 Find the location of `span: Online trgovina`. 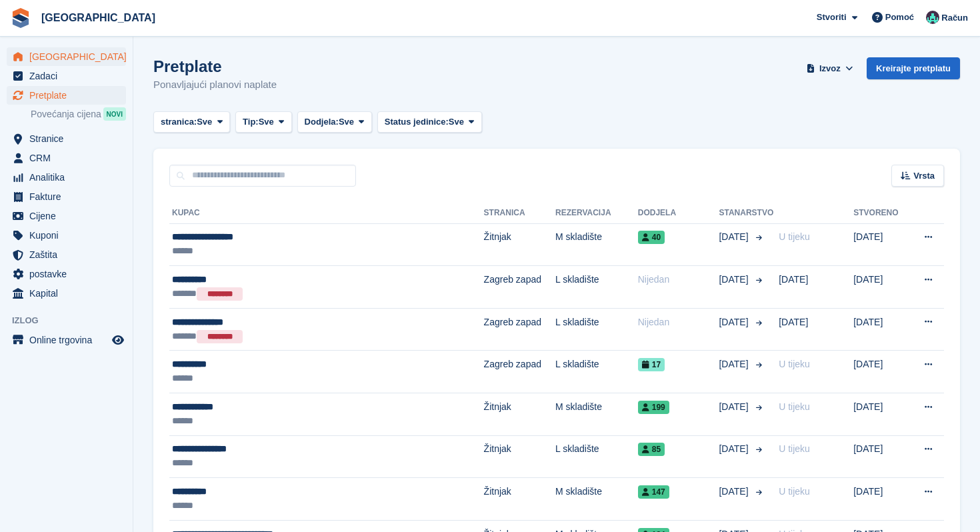

span: Online trgovina is located at coordinates (69, 340).